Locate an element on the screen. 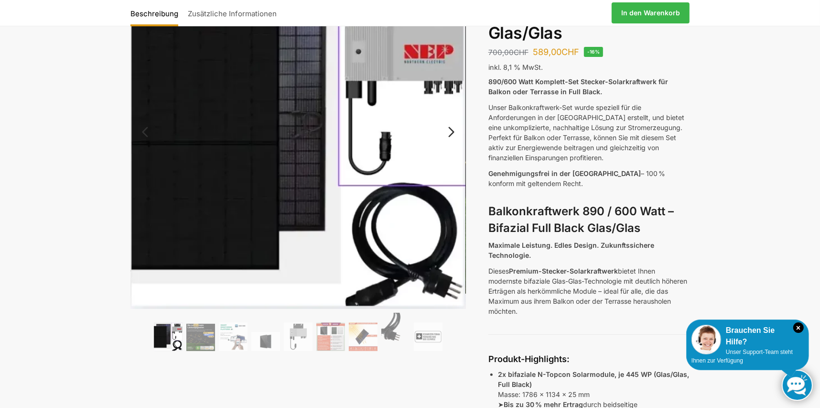  bdi: 589,00 is located at coordinates (556, 52).